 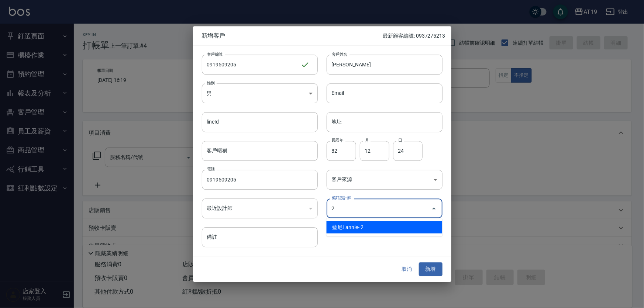 What do you see at coordinates (400, 140) in the screenshot?
I see `label: 日` at bounding box center [400, 140].